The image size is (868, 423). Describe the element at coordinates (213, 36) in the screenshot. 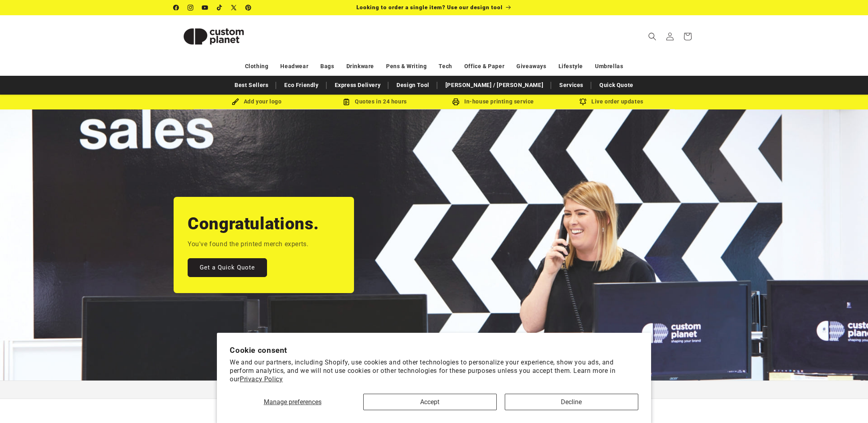

I see `a: Custom Planet` at that location.